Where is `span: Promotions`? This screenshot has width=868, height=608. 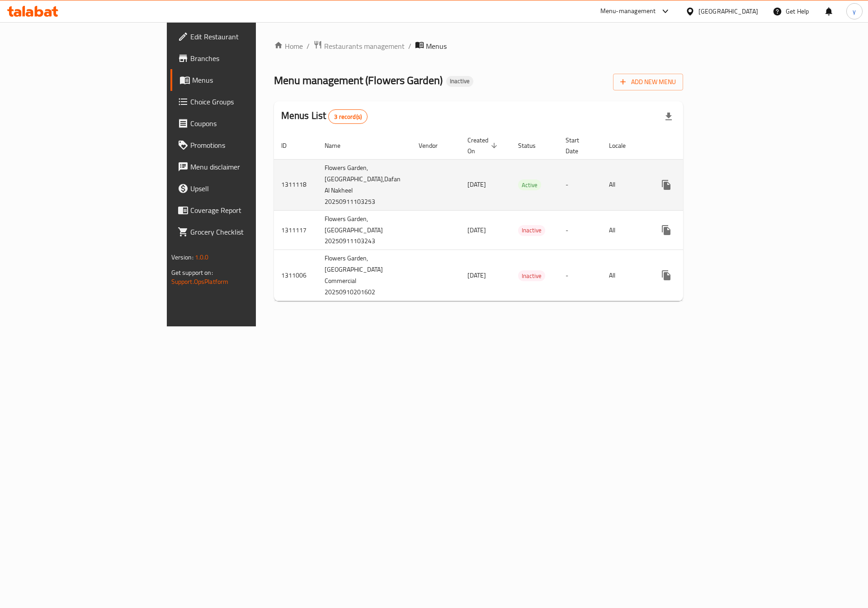 span: Promotions is located at coordinates (247, 145).